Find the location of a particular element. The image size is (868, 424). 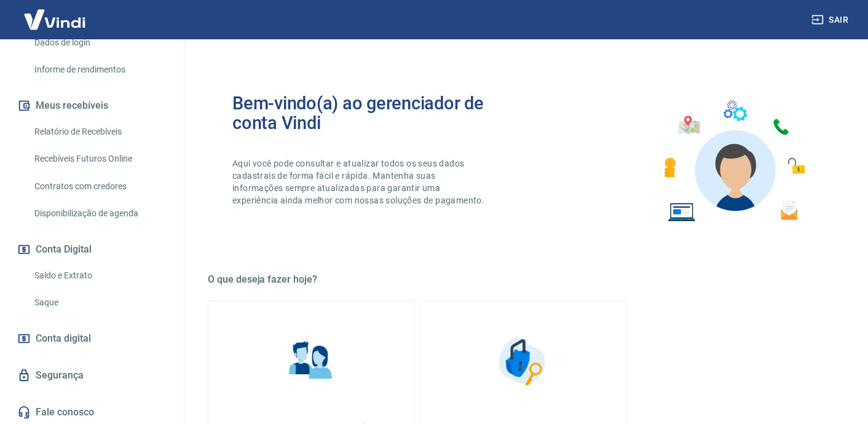

h2: Bem-vindo(a) ao gerenciador de conta Vindi is located at coordinates (378, 113).